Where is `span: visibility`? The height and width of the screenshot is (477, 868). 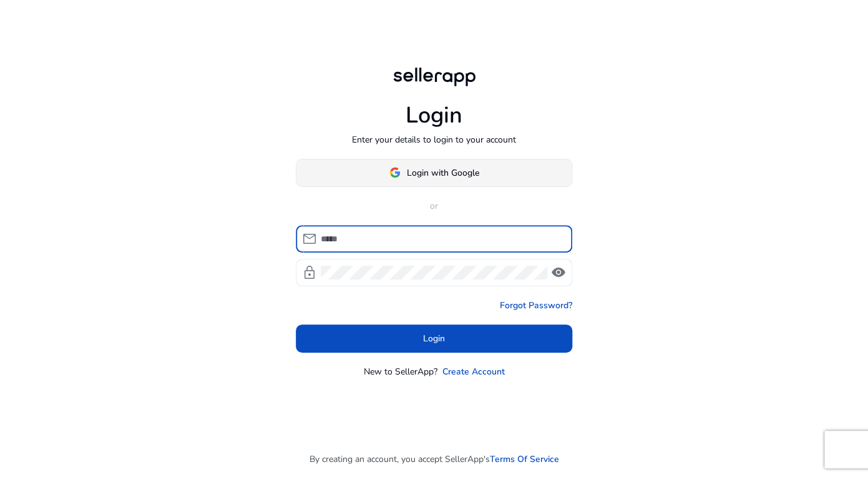
span: visibility is located at coordinates (558, 272).